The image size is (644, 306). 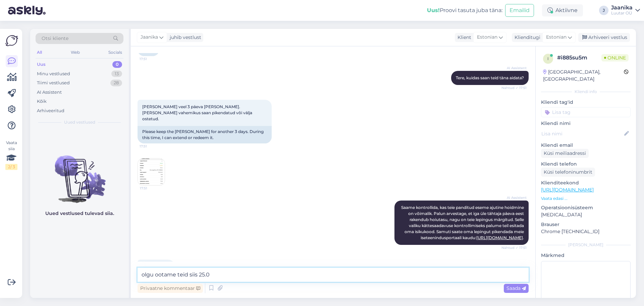 I want to click on div: Klienditugi, so click(x=526, y=37).